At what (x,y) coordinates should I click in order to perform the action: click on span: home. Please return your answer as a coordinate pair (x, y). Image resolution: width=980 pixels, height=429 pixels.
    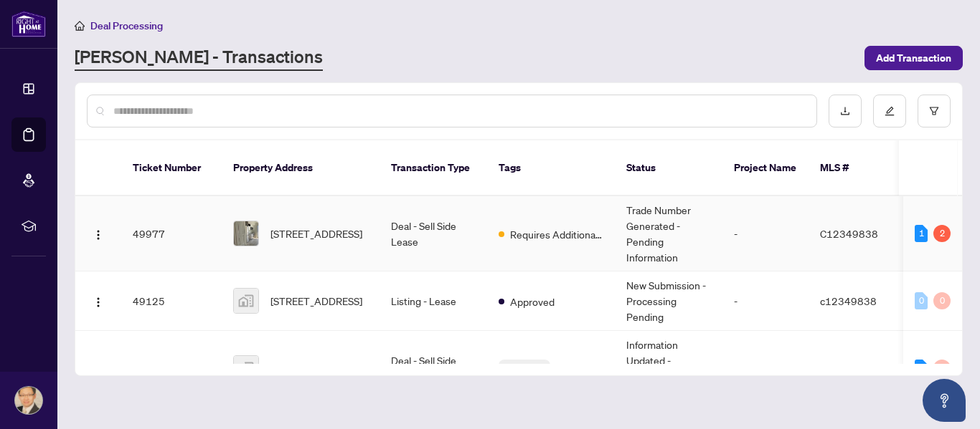
    Looking at the image, I should click on (80, 26).